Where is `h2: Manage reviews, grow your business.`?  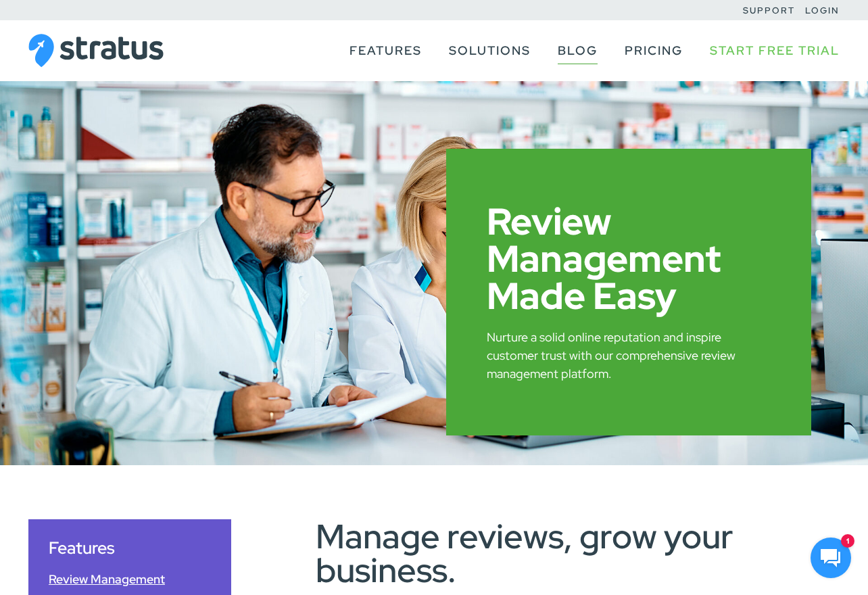 h2: Manage reviews, grow your business. is located at coordinates (577, 553).